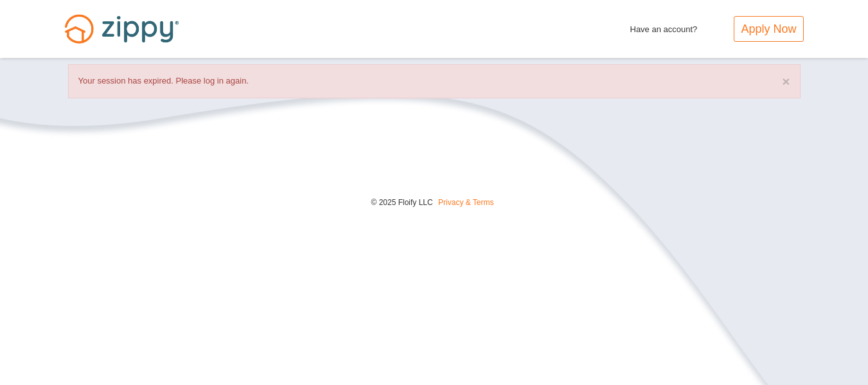 This screenshot has height=385, width=868. Describe the element at coordinates (466, 203) in the screenshot. I see `a: Privacy & Terms` at that location.